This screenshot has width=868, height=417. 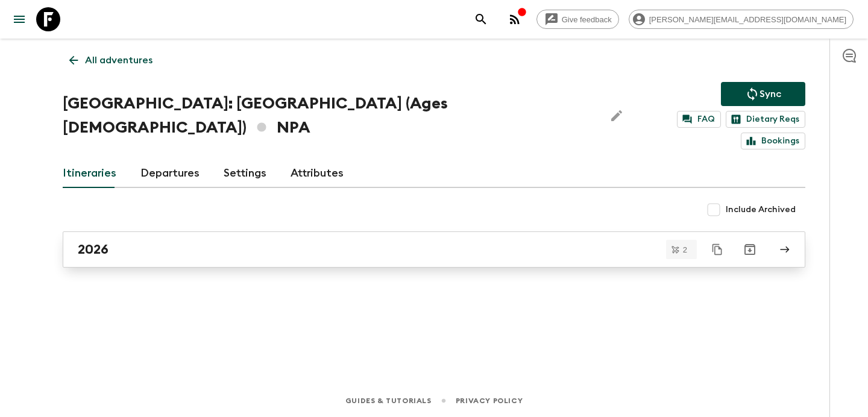 I want to click on a: Privacy Policy, so click(x=488, y=401).